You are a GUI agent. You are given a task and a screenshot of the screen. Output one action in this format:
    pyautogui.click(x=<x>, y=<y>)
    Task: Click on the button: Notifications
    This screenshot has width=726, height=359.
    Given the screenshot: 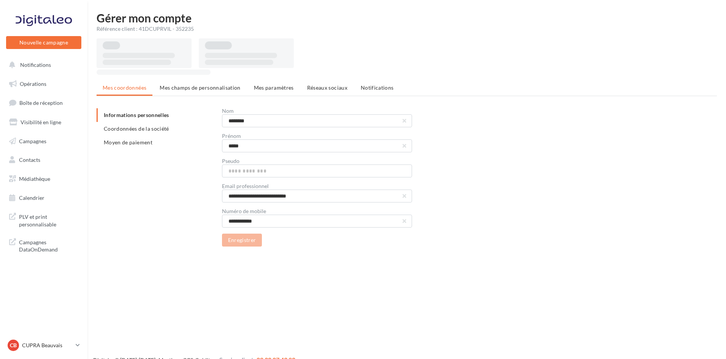 What is the action you would take?
    pyautogui.click(x=42, y=65)
    